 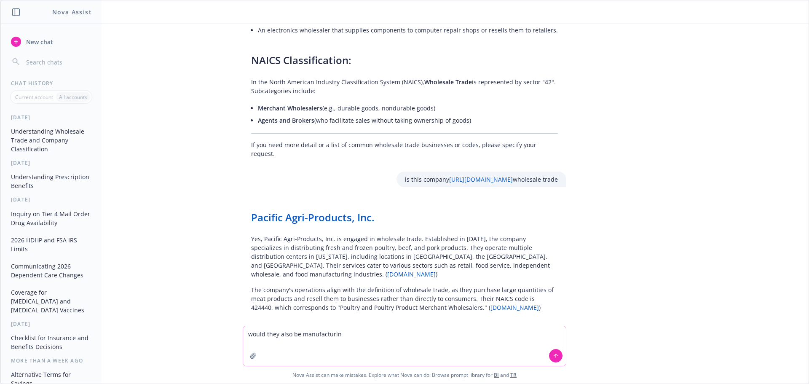 I want to click on a: TR, so click(x=513, y=375).